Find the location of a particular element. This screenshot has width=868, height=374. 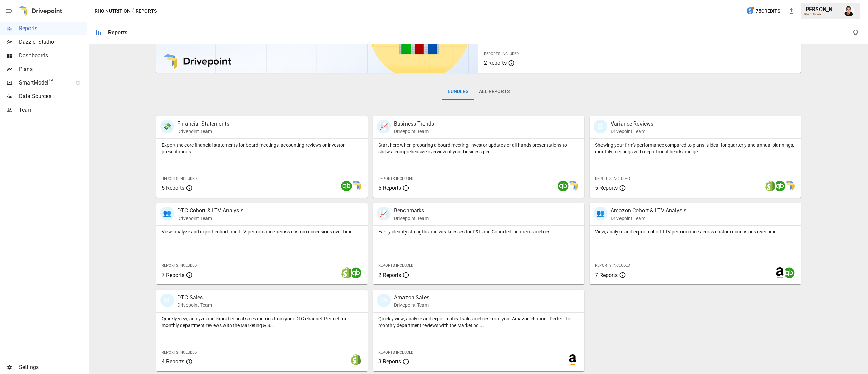

p: View, analyze and export cohort LTV performance across custom dimensions over time. is located at coordinates (695, 232).